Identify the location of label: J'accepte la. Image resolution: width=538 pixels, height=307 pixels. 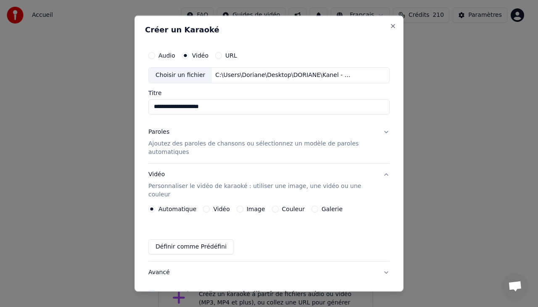
(243, 293).